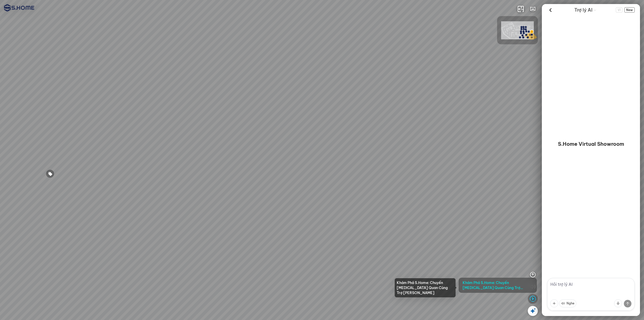 Image resolution: width=644 pixels, height=320 pixels. What do you see at coordinates (568, 304) in the screenshot?
I see `button: Nghe` at bounding box center [568, 304].